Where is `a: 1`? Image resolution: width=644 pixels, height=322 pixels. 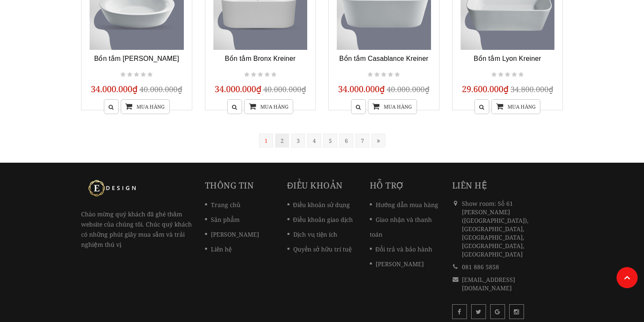
a: 1 is located at coordinates (265, 140).